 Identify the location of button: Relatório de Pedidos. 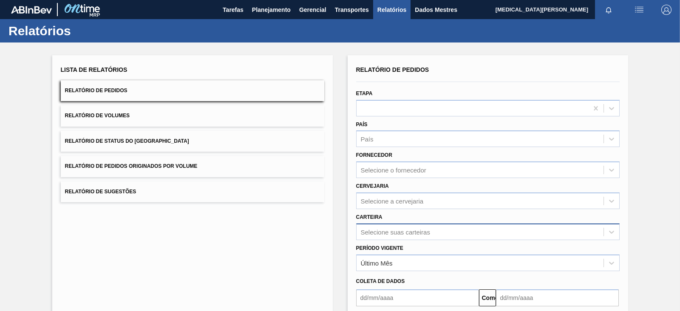
(193, 91).